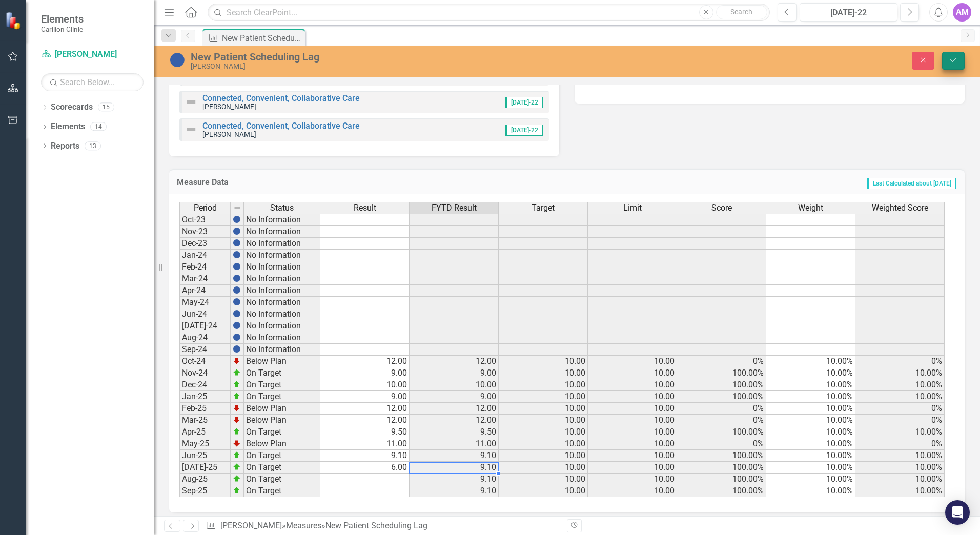  What do you see at coordinates (318, 182) in the screenshot?
I see `h3: Measure Data` at bounding box center [318, 182].